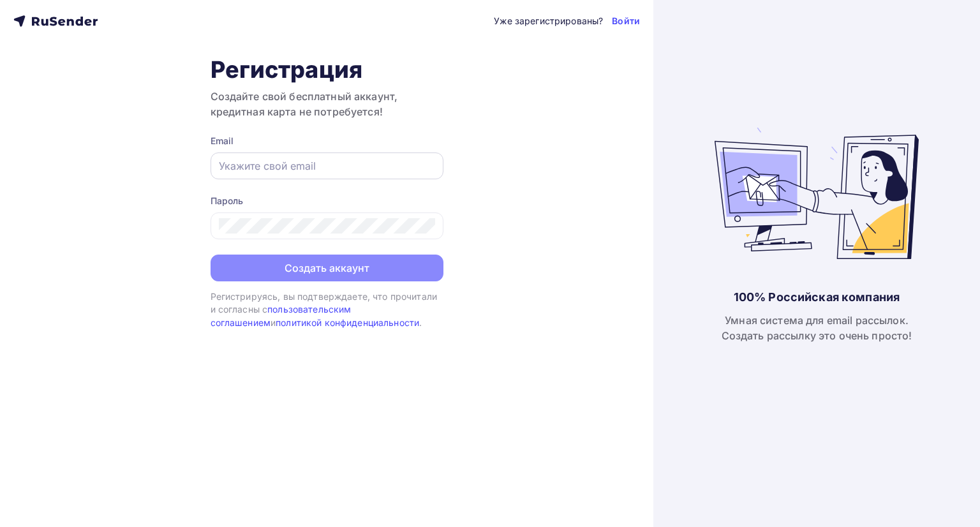  I want to click on div: Пароль, so click(327, 201).